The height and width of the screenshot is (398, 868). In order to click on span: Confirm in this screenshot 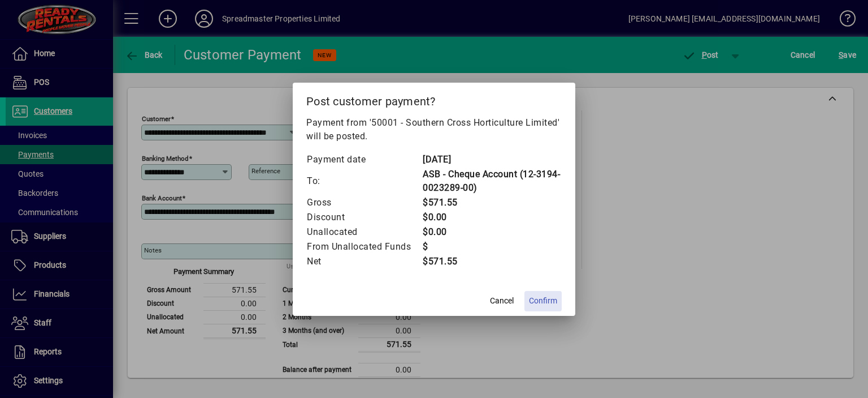, I will do `click(543, 301)`.